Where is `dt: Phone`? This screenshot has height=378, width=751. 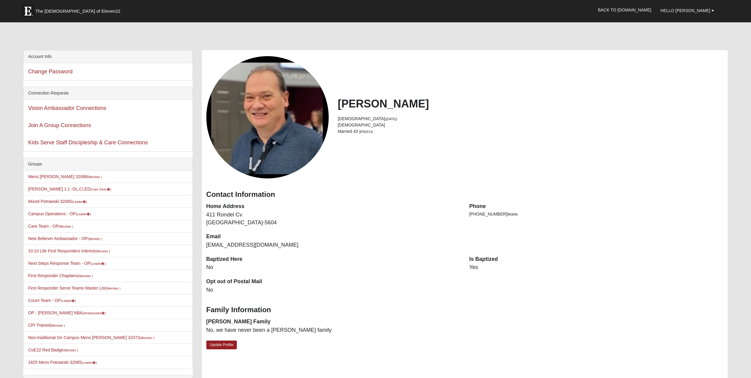 dt: Phone is located at coordinates (596, 207).